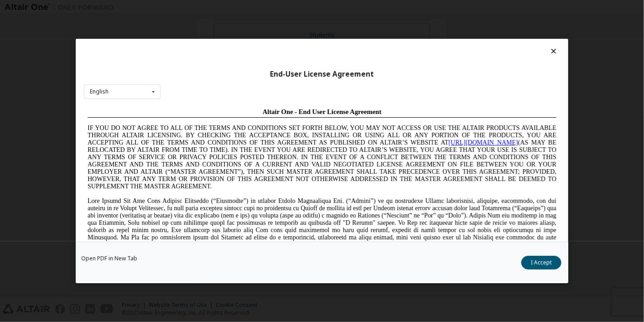 The height and width of the screenshot is (322, 644). Describe the element at coordinates (322, 74) in the screenshot. I see `div: End-User License Agreement` at that location.